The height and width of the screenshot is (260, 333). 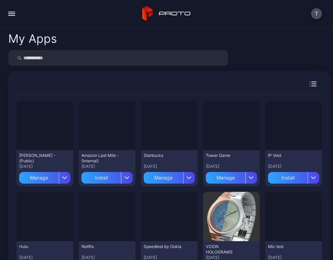 I want to click on div: Starbucks, so click(x=162, y=156).